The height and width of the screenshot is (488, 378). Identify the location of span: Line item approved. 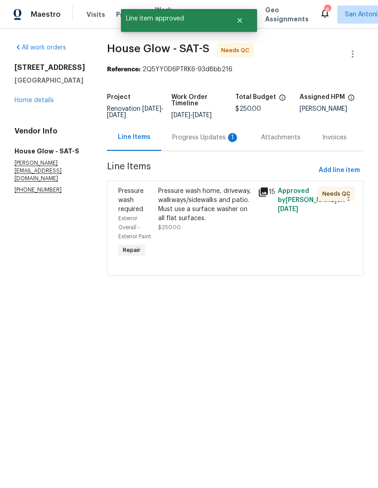
(173, 19).